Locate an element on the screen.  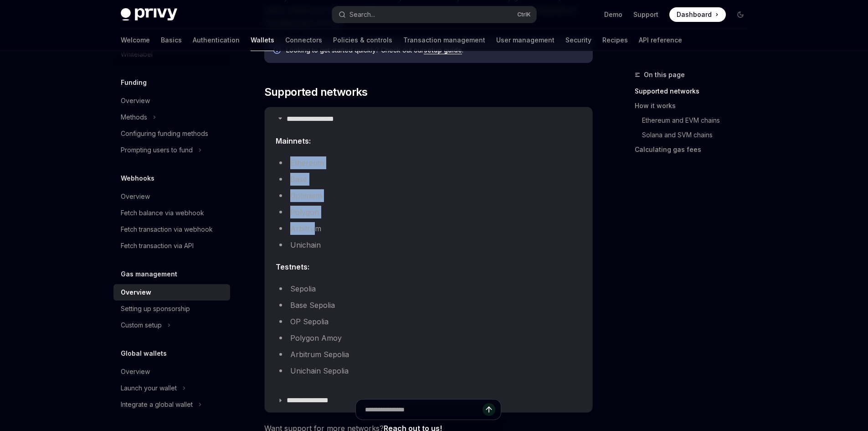
div: Fetch transaction via webhook is located at coordinates (167, 230).